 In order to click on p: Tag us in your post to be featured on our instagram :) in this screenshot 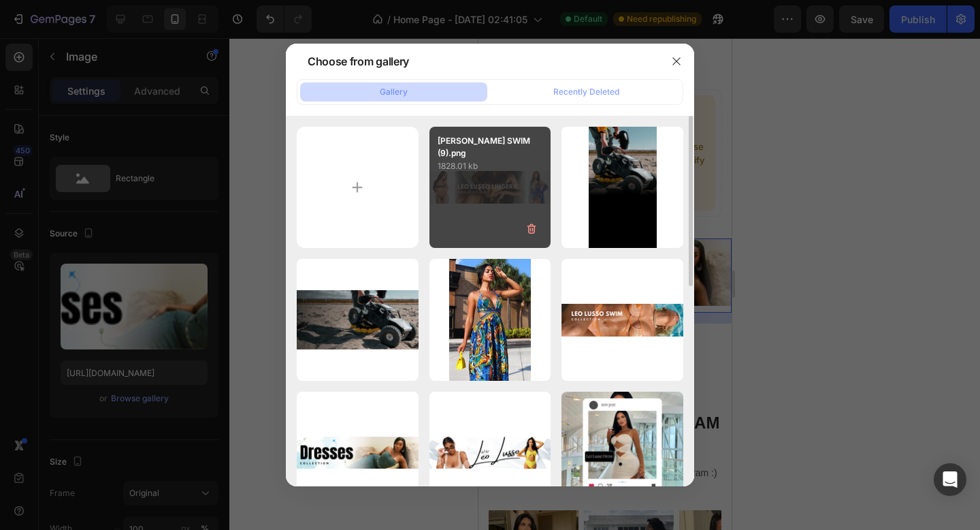, I will do `click(127, 434)`.